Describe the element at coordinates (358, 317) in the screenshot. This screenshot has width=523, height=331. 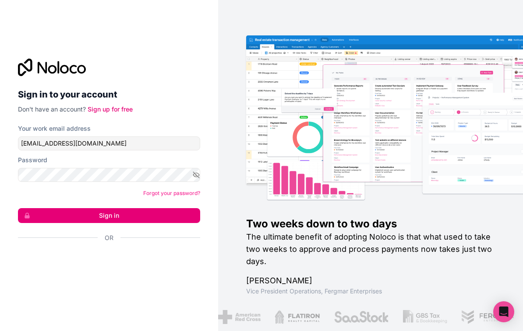
I see `img: /assets/saastock-C6Zbiodz.png` at that location.